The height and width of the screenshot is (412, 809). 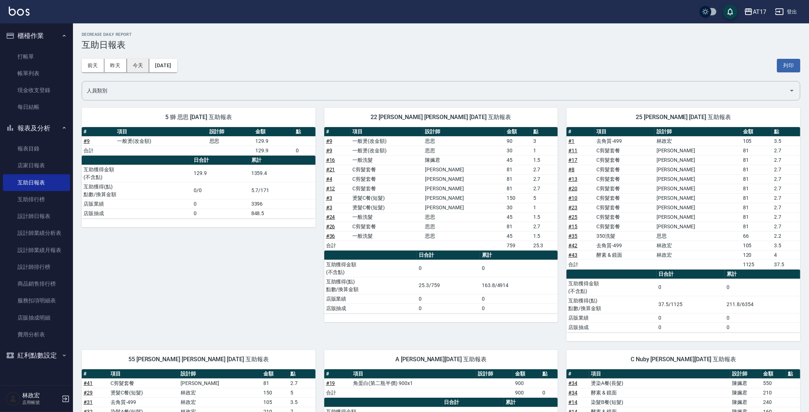 What do you see at coordinates (755, 12) in the screenshot?
I see `button: AT17` at bounding box center [755, 12].